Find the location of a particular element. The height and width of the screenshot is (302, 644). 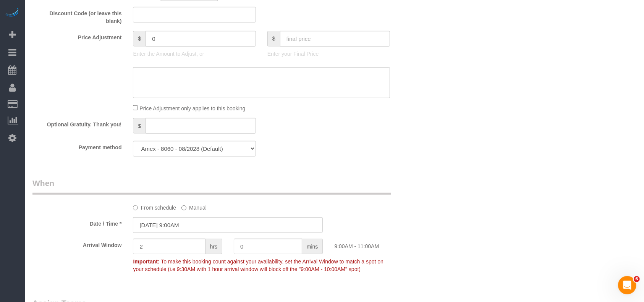

input: Manual is located at coordinates (184, 208).